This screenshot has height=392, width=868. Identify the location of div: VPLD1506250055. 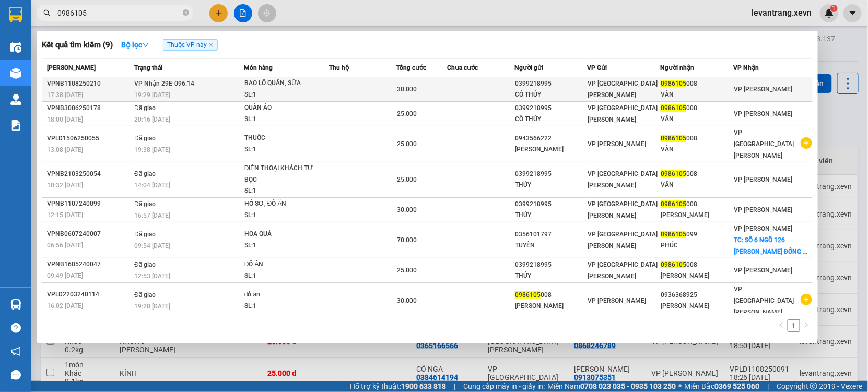
(89, 138).